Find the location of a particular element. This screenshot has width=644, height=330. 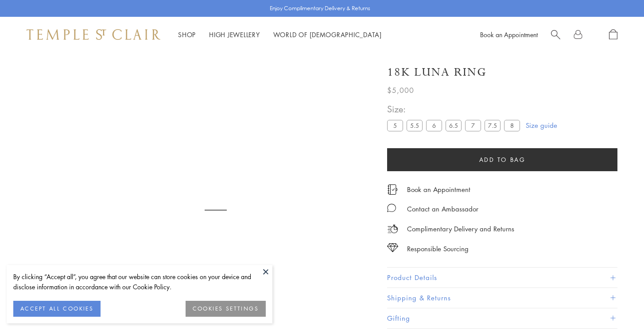

img: MessageIcon-01_2.svg is located at coordinates (392, 208).